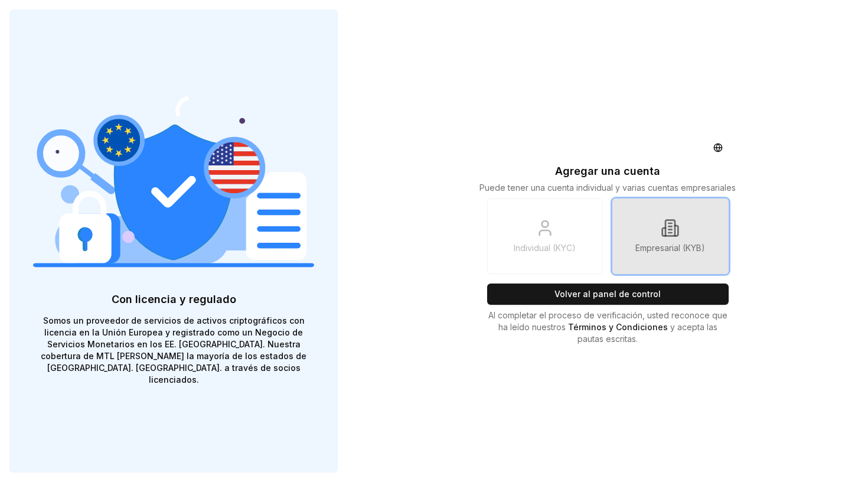 The height and width of the screenshot is (482, 868). I want to click on p: Con licencia y regulado, so click(174, 300).